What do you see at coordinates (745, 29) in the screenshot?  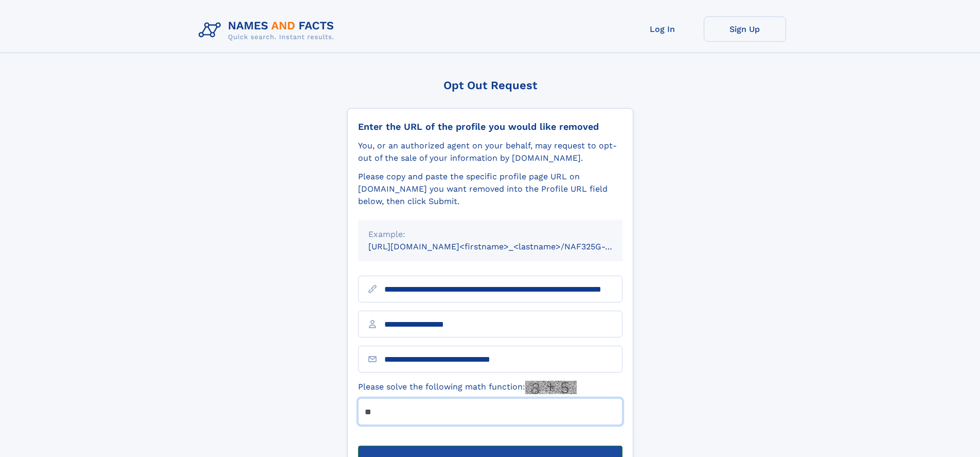 I see `a: Sign Up` at bounding box center [745, 29].